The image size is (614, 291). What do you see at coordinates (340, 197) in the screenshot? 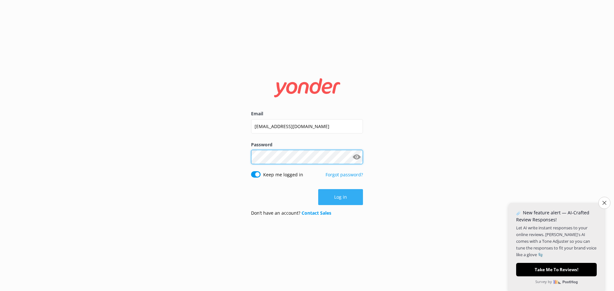
I see `button: Log in` at bounding box center [340, 197].